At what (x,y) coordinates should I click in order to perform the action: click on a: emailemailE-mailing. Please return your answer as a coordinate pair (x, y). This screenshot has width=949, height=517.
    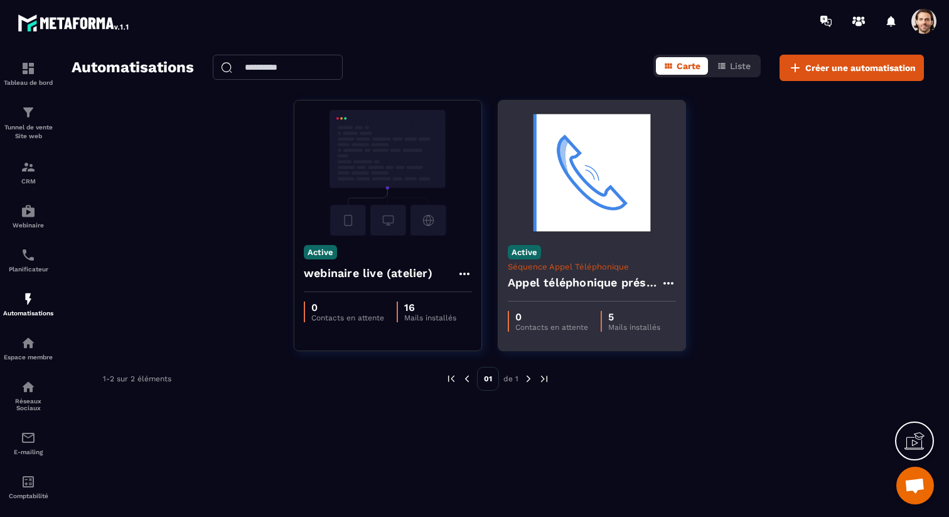
    Looking at the image, I should click on (28, 443).